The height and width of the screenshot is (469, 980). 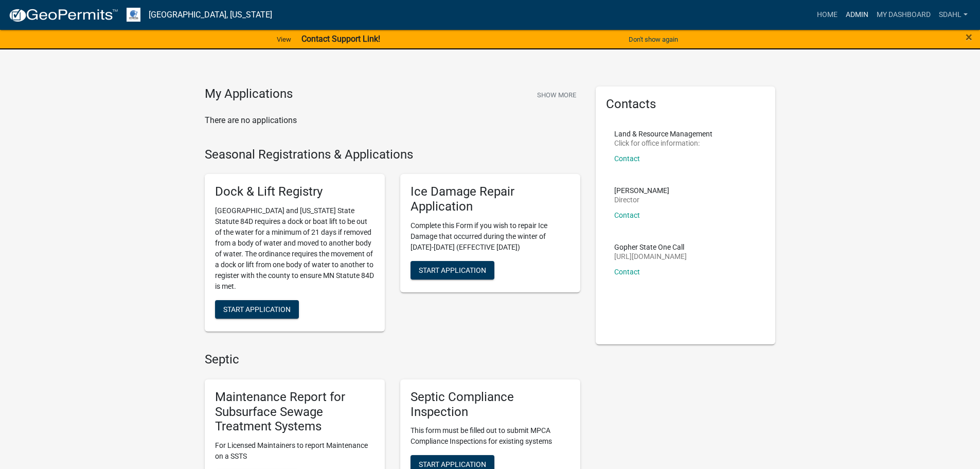 What do you see at coordinates (953, 15) in the screenshot?
I see `a: sdahl` at bounding box center [953, 15].